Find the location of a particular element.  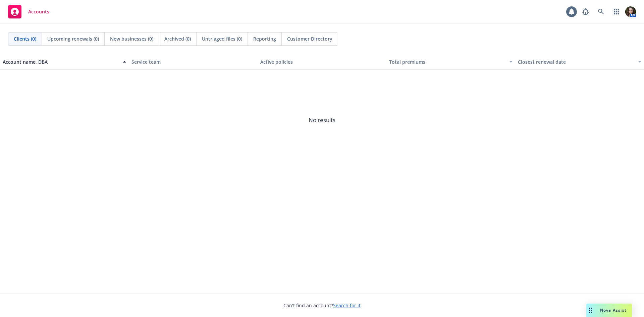

a: Switch app is located at coordinates (616, 11).